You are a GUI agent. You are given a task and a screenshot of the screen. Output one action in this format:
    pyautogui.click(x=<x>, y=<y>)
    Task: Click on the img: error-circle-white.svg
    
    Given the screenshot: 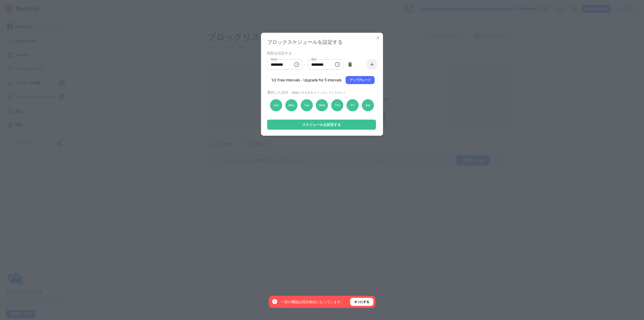 What is the action you would take?
    pyautogui.click(x=275, y=301)
    